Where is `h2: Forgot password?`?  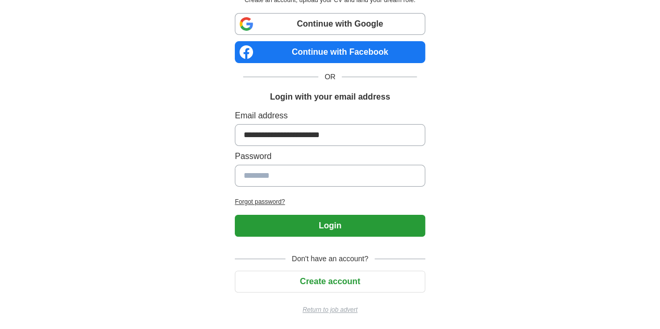 h2: Forgot password? is located at coordinates (330, 202).